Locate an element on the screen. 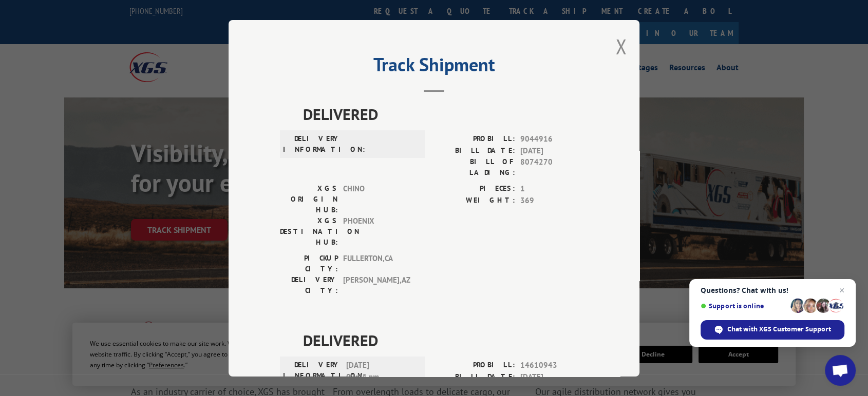  span: FULLERTON , CA is located at coordinates (377, 264).